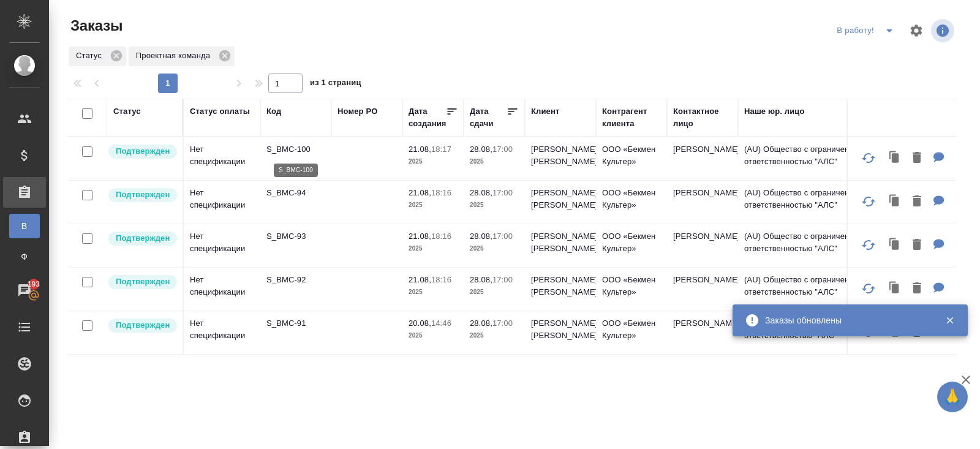 The width and height of the screenshot is (980, 449). I want to click on p: Проектная команда, so click(175, 56).